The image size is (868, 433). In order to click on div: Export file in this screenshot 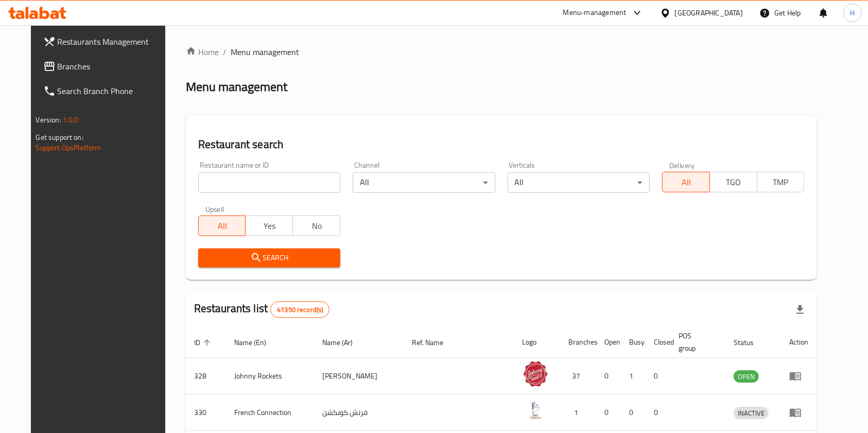, I will do `click(800, 310)`.